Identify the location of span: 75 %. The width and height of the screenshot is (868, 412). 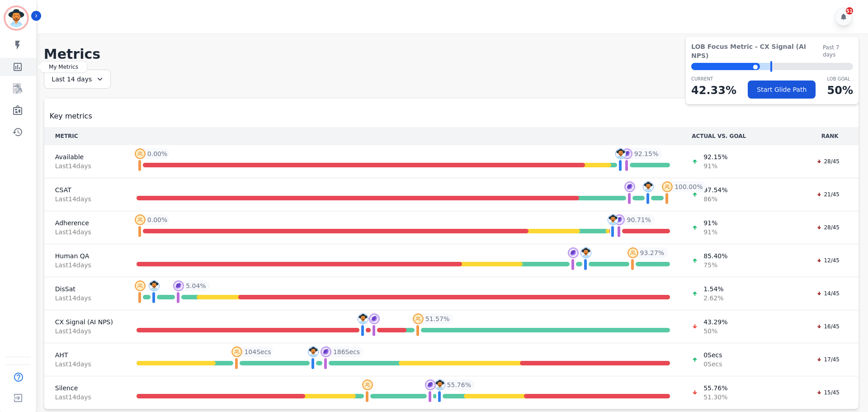
(715, 265).